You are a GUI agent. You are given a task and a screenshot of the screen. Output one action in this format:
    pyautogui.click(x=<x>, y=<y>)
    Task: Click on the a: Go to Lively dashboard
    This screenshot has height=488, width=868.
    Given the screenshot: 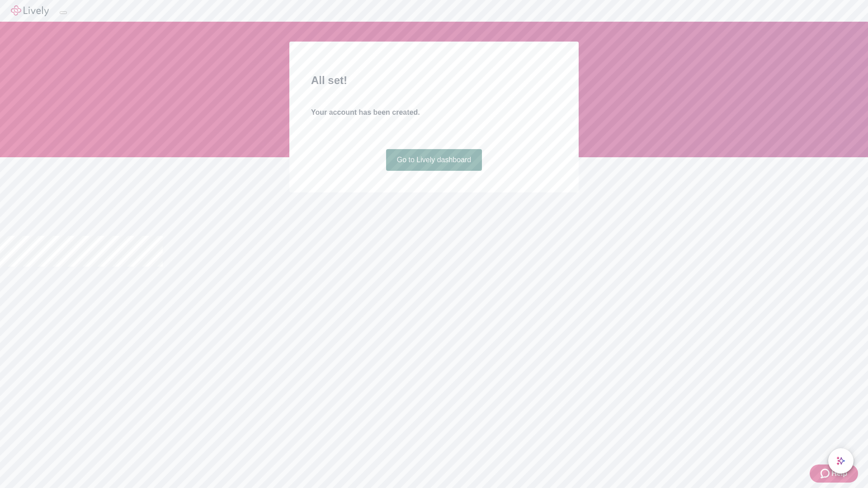 What is the action you would take?
    pyautogui.click(x=434, y=160)
    